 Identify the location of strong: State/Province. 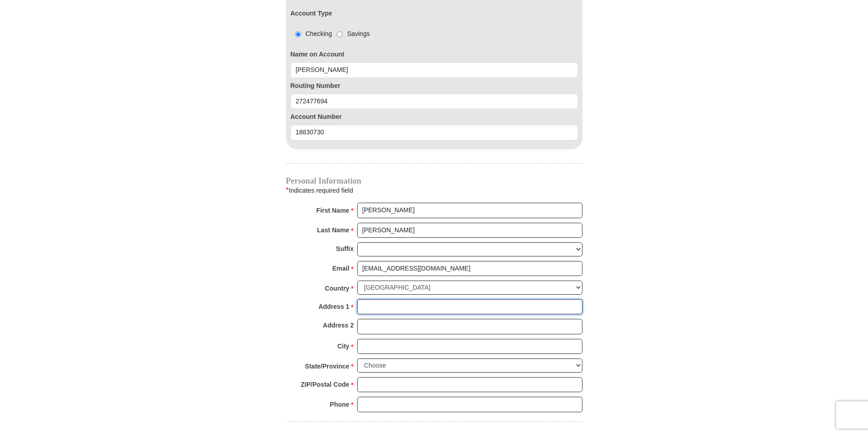
(327, 366).